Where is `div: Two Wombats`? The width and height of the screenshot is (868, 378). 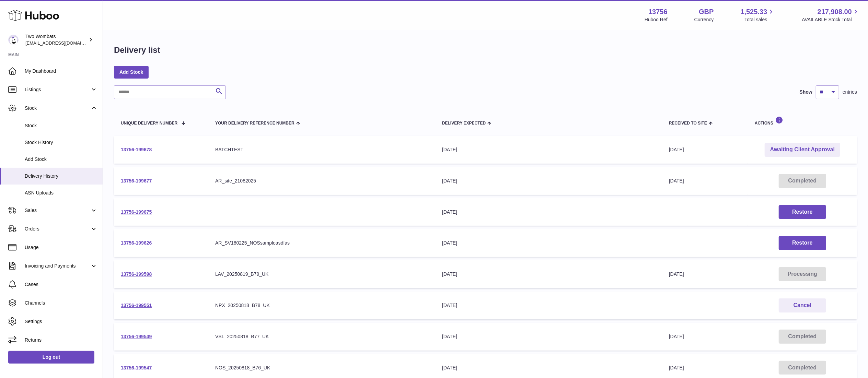 div: Two Wombats is located at coordinates (56, 40).